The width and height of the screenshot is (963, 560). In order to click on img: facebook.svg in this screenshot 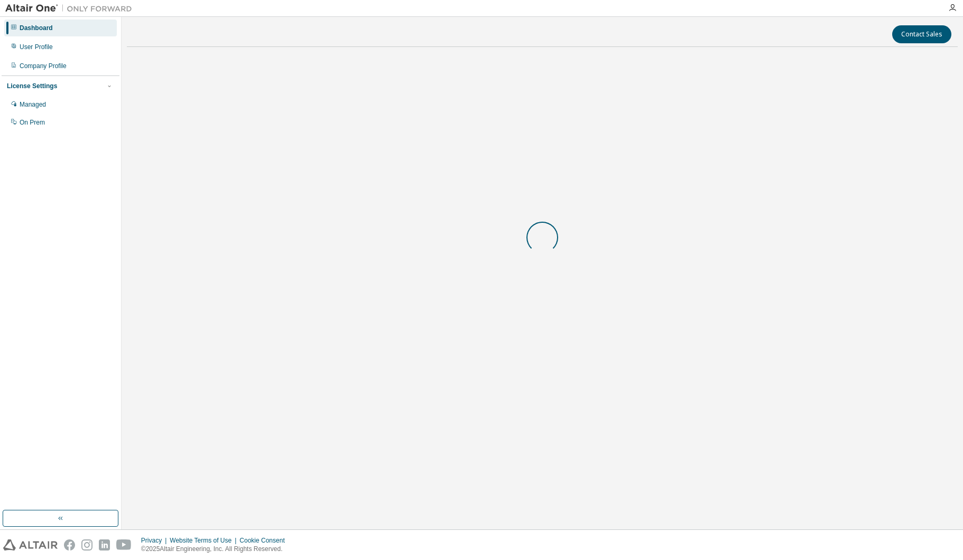, I will do `click(69, 545)`.